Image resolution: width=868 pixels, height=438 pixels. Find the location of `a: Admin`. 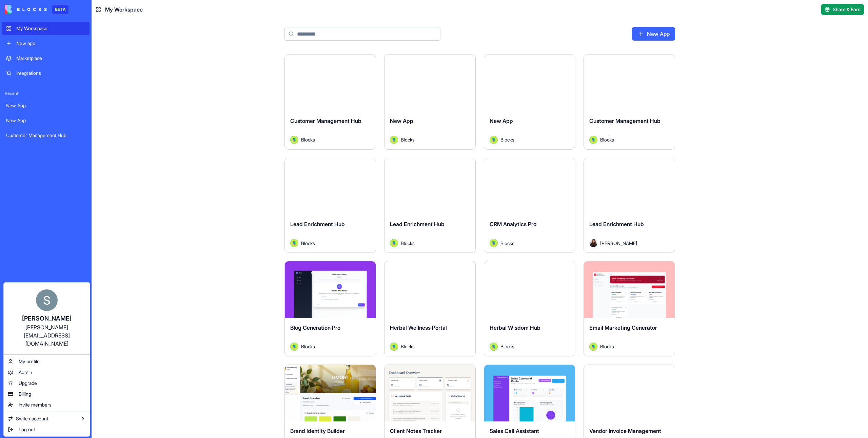

a: Admin is located at coordinates (47, 372).